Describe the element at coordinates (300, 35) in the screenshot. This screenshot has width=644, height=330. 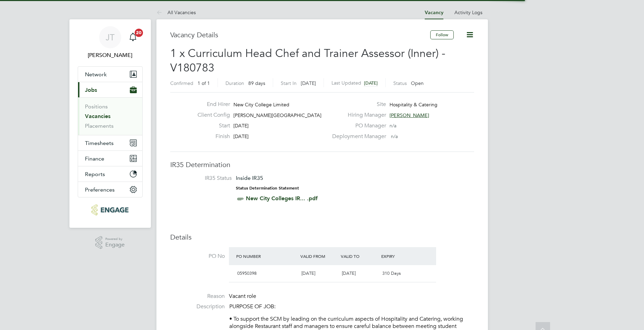
I see `h3: Vacancy Details` at that location.